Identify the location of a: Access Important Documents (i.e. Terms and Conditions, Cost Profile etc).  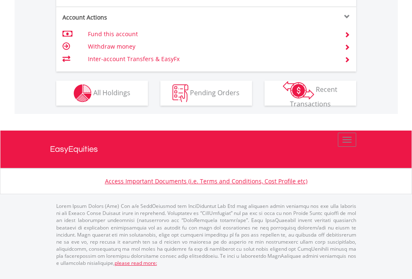
(206, 181).